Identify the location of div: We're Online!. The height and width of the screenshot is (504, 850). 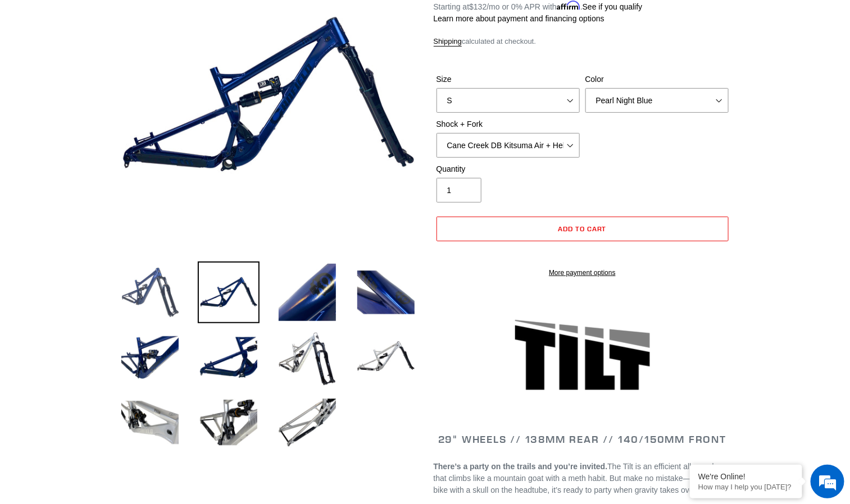
(746, 476).